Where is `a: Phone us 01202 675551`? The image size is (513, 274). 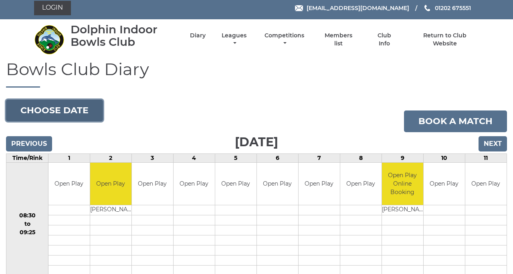 a: Phone us 01202 675551 is located at coordinates (447, 8).